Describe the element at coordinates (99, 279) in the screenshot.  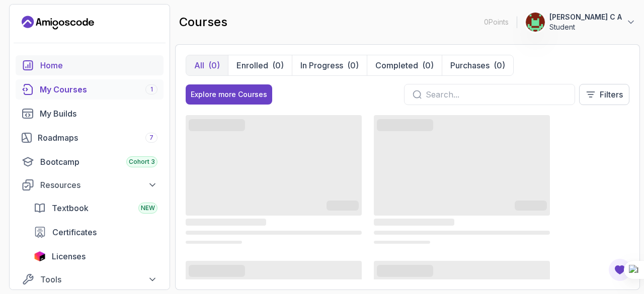
I see `div: Tools` at that location.